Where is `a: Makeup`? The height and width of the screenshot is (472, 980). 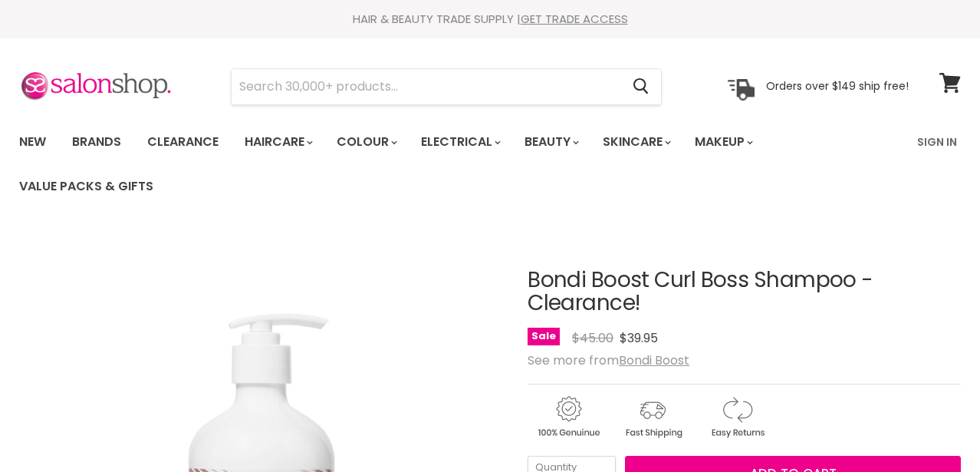 a: Makeup is located at coordinates (723, 142).